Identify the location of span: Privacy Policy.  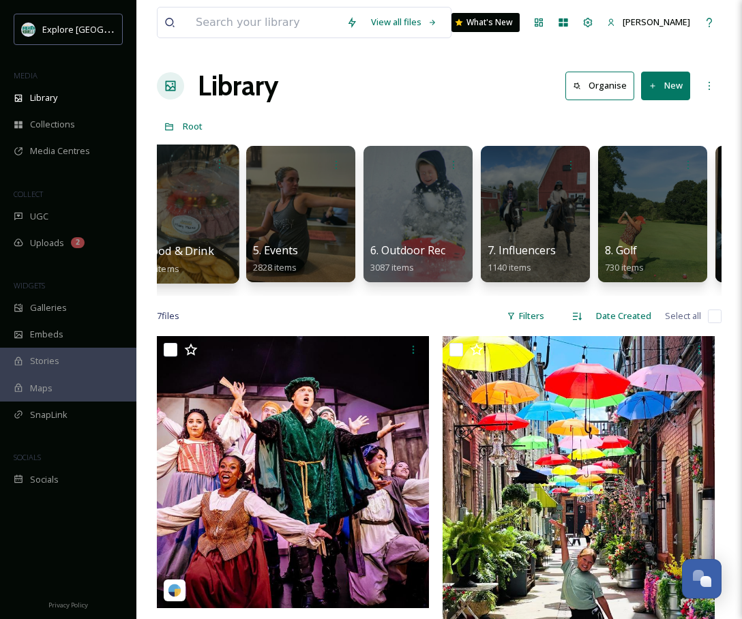
(68, 605).